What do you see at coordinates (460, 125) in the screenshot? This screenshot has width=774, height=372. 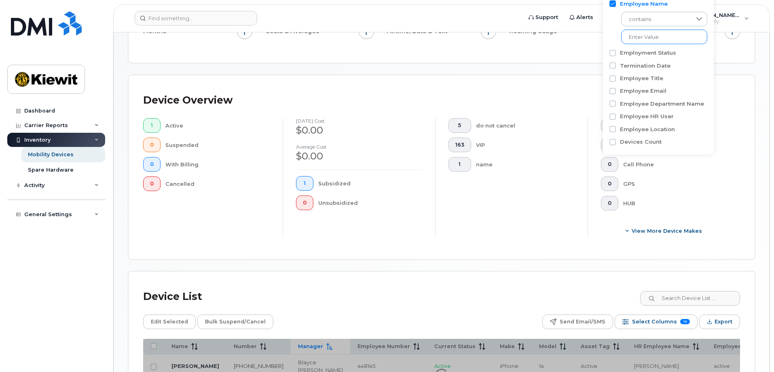 I see `span: 5` at bounding box center [460, 125].